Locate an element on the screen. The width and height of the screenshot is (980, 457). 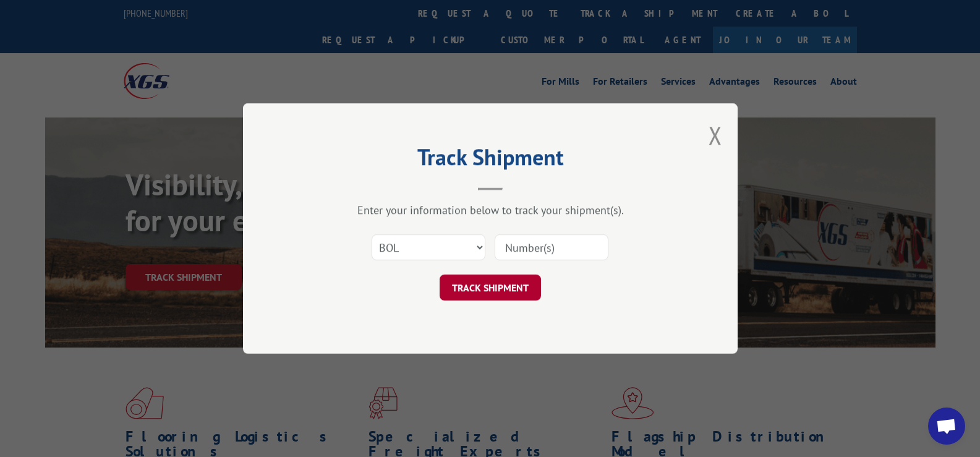
button: Close modal is located at coordinates (715, 135).